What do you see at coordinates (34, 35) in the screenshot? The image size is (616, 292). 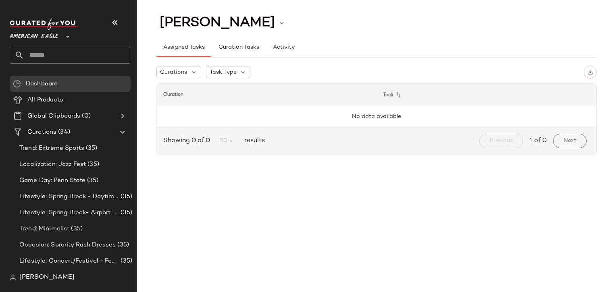 I see `span: American Eagle` at bounding box center [34, 35].